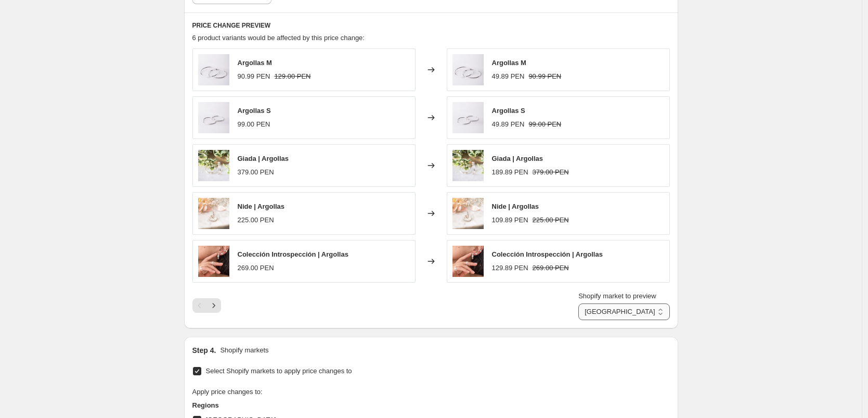 Image resolution: width=868 pixels, height=418 pixels. I want to click on span: Apply price changes to:, so click(227, 391).